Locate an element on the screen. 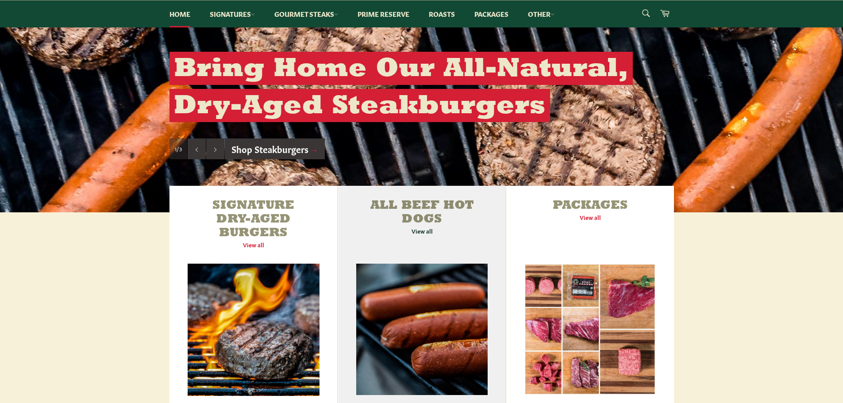 The image size is (843, 403). button: Next slide is located at coordinates (215, 149).